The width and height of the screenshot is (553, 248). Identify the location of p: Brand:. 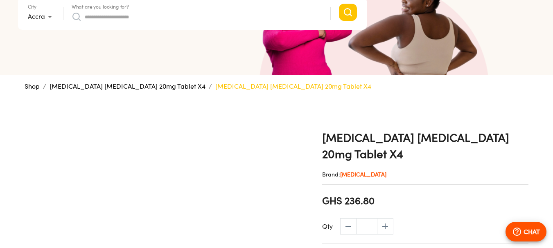
(425, 175).